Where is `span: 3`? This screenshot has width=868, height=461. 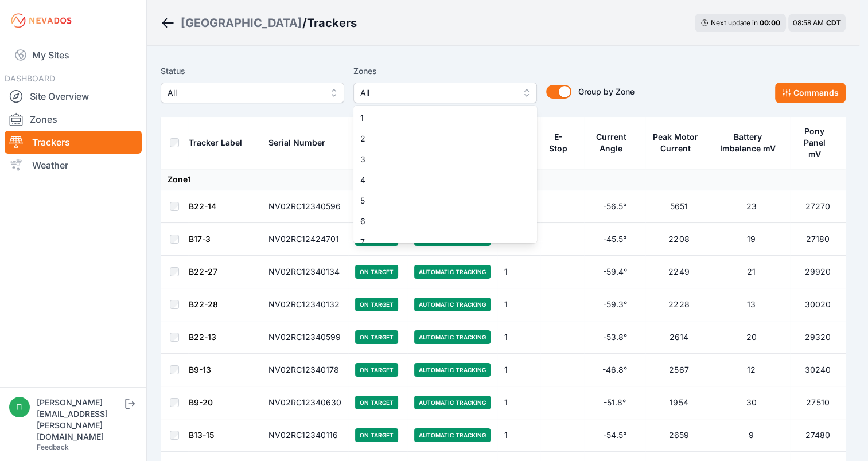 span: 3 is located at coordinates (439, 159).